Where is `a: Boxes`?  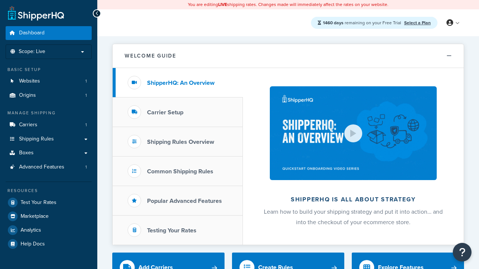
a: Boxes is located at coordinates (49, 153).